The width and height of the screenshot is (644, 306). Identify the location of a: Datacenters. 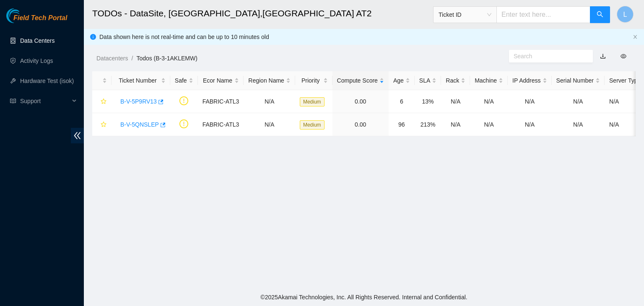
(112, 58).